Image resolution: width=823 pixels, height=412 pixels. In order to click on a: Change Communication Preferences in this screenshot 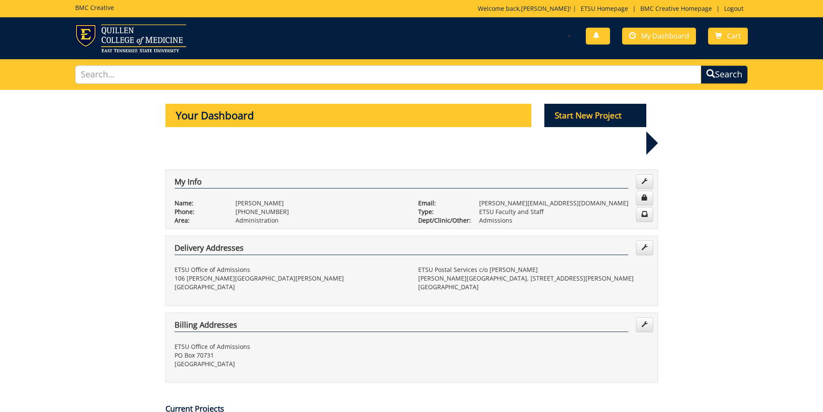, I will do `click(644, 214)`.